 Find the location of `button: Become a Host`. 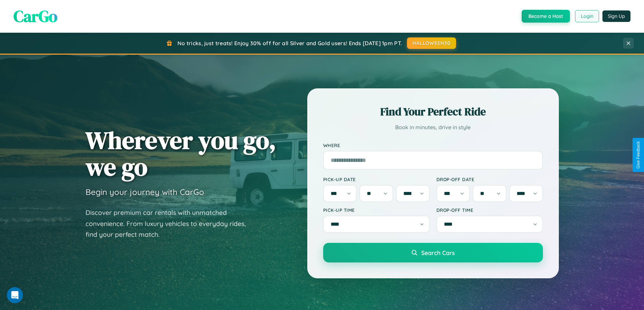

button: Become a Host is located at coordinates (545, 17).